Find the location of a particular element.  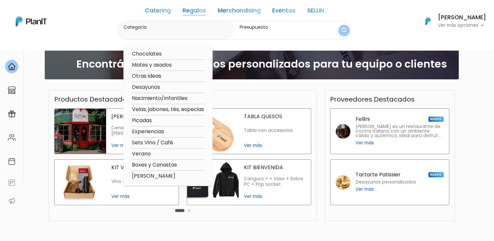

option: Velas, jabones, tés, especias is located at coordinates (168, 109).